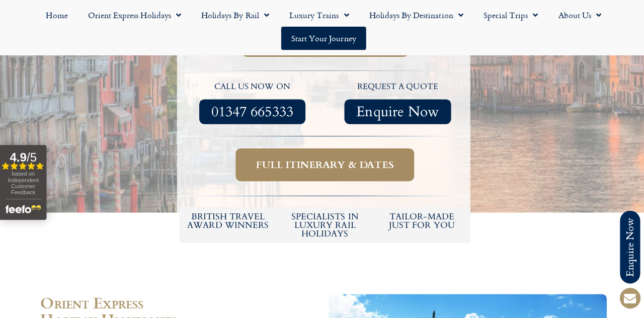  What do you see at coordinates (322, 28) in the screenshot?
I see `nav: Menu` at bounding box center [322, 28].